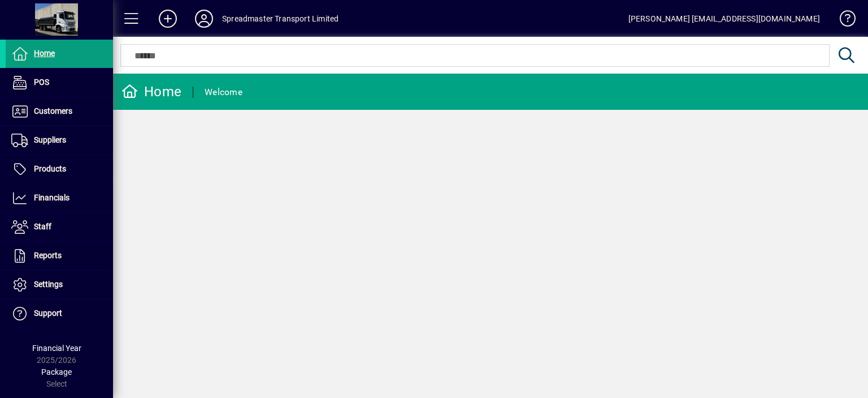 The height and width of the screenshot is (398, 868). I want to click on a: Products, so click(59, 169).